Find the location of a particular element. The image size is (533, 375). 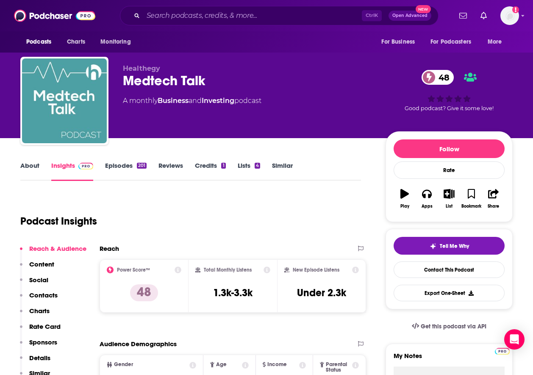

span: Age is located at coordinates (221, 364).